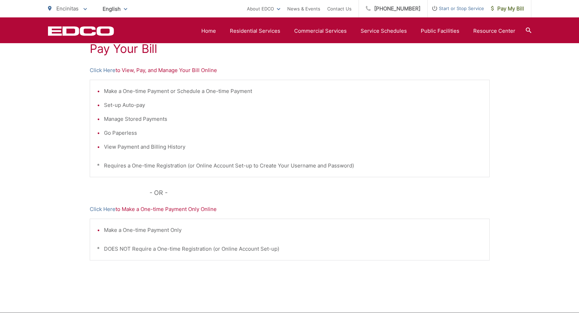 Image resolution: width=579 pixels, height=313 pixels. What do you see at coordinates (293, 230) in the screenshot?
I see `li: Make a One-time Payment Only` at bounding box center [293, 230].